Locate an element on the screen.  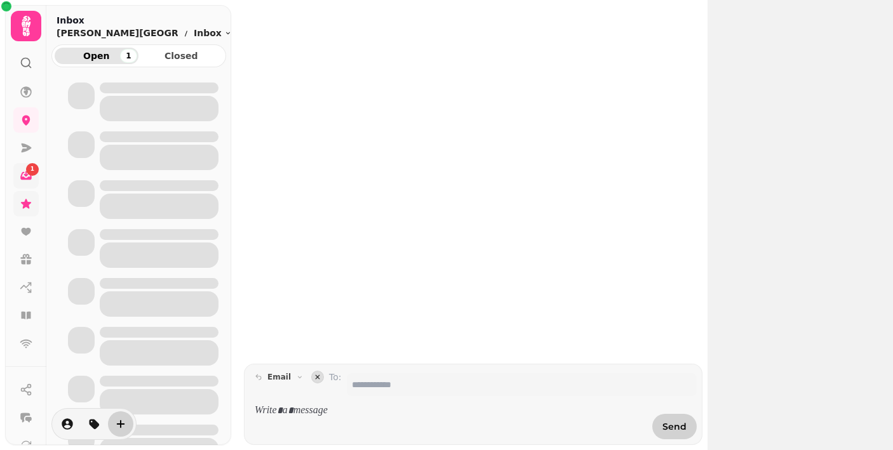
button: collapse is located at coordinates (317, 377).